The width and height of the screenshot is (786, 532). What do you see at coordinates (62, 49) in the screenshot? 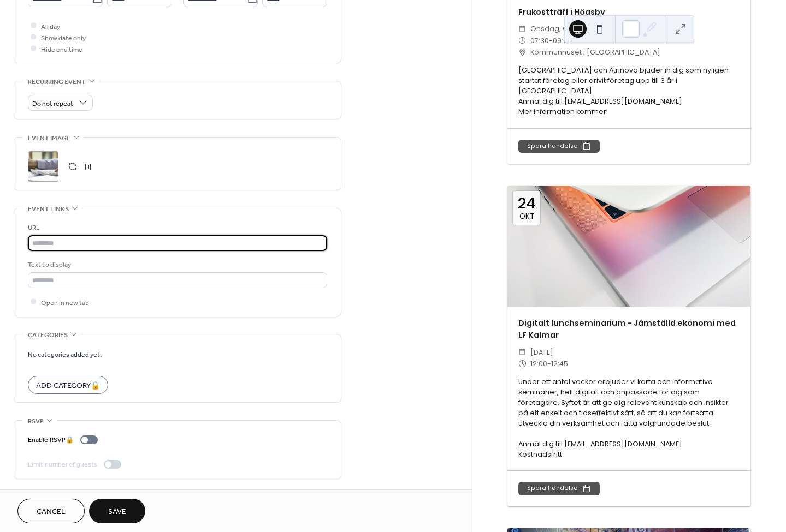
I see `span: Hide end time` at bounding box center [62, 49].